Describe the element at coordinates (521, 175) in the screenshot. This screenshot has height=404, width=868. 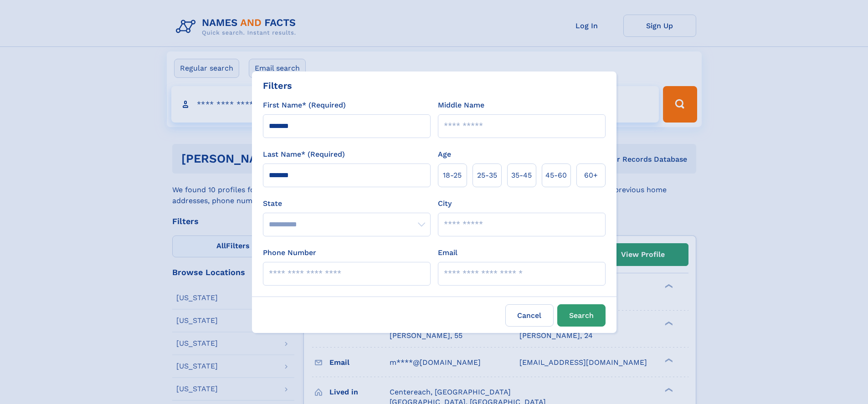
I see `span: 35‑45` at that location.